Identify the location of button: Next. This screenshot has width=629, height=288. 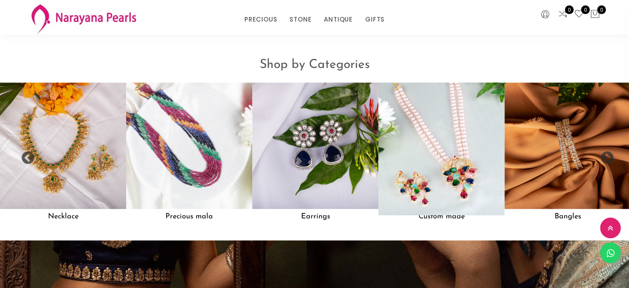
(605, 155).